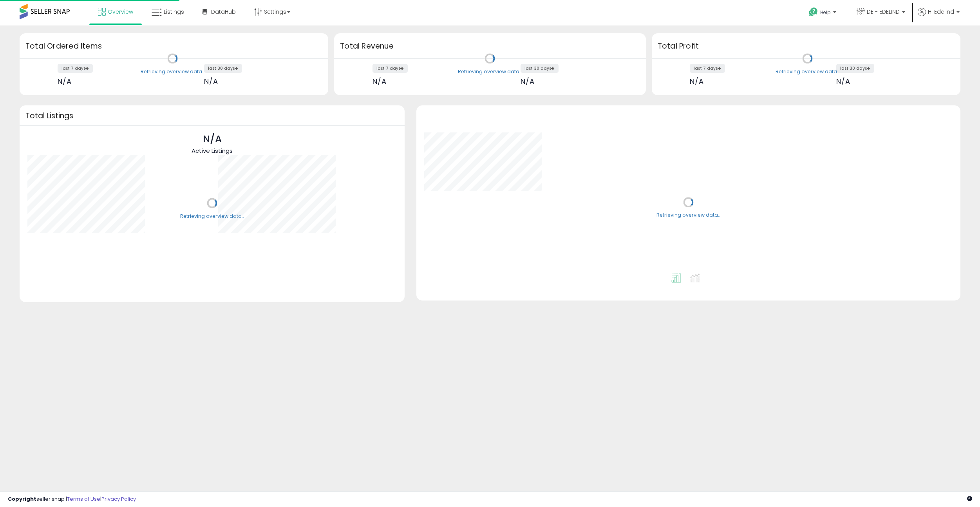  Describe the element at coordinates (941, 12) in the screenshot. I see `span: Hi Edelind` at that location.